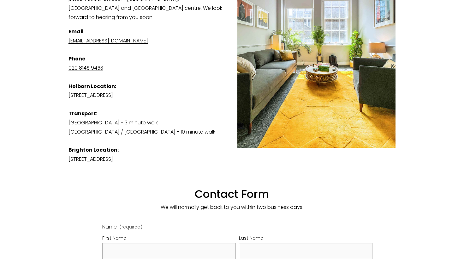 The height and width of the screenshot is (263, 464). Describe the element at coordinates (169, 238) in the screenshot. I see `div: First Name` at that location.